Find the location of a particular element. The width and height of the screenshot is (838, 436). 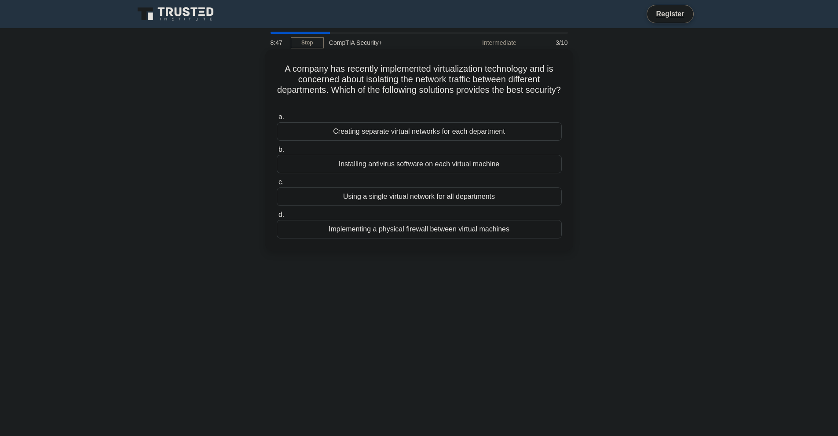

div: Intermediate is located at coordinates (483, 43).